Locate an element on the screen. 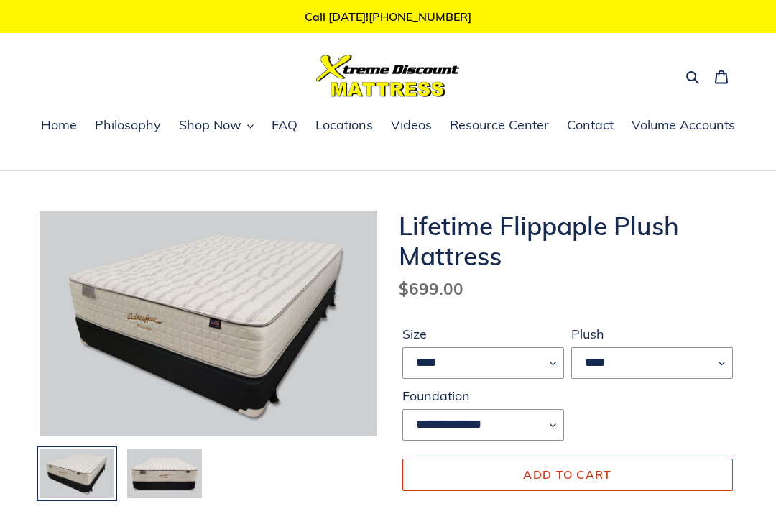 This screenshot has height=532, width=776. span: Locations is located at coordinates (344, 125).